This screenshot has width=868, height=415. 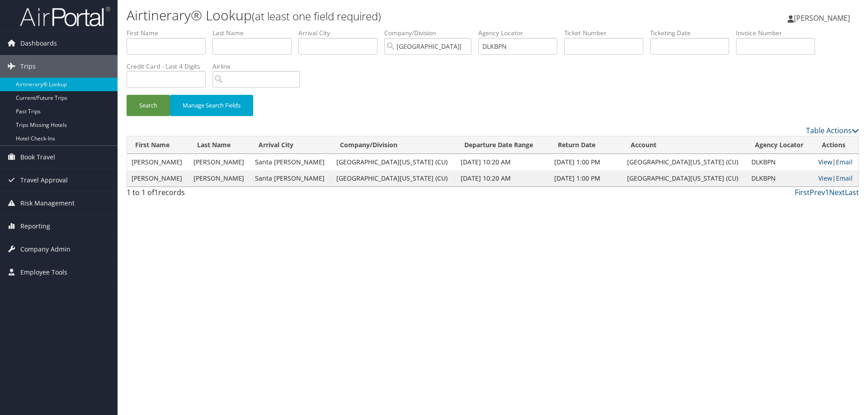 What do you see at coordinates (213, 195) in the screenshot?
I see `div: 1 to 1 of records` at bounding box center [213, 195].